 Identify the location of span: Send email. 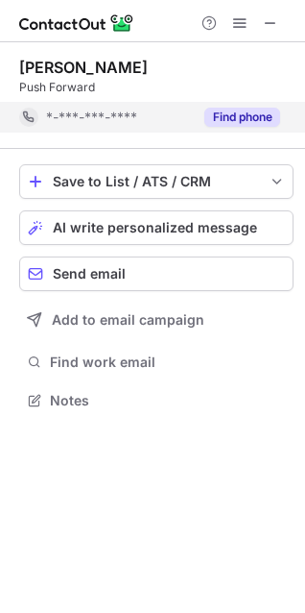
(89, 274).